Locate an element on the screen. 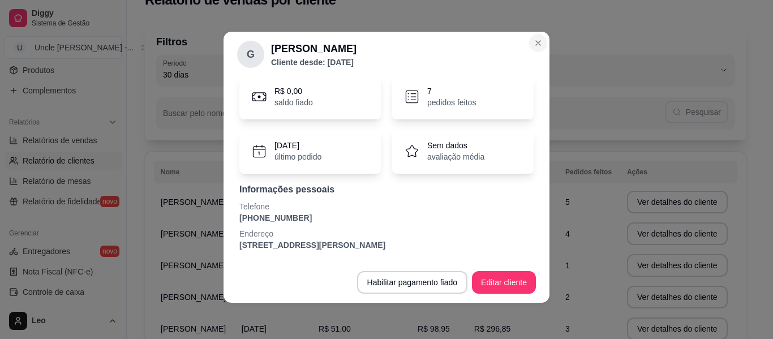 The width and height of the screenshot is (773, 339). p: avaliação média is located at coordinates (456, 157).